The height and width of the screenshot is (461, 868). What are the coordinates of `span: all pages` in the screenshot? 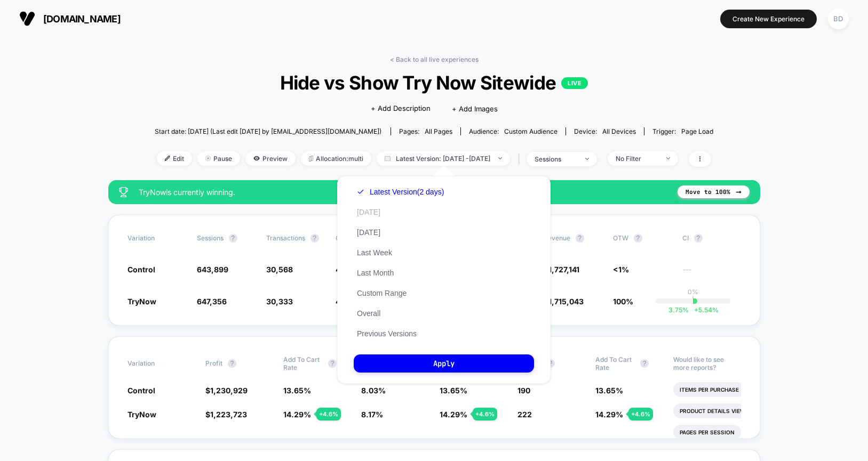 It's located at (439, 131).